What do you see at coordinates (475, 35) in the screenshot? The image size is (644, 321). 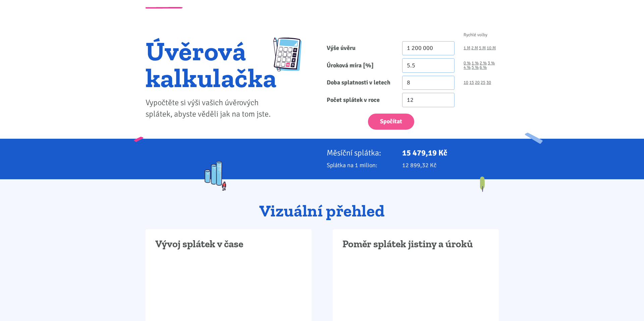 I see `span: Rychlé volby` at bounding box center [475, 35].